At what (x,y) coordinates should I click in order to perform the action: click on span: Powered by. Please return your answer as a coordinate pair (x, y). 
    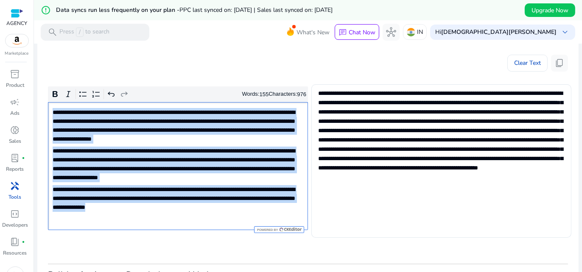
    Looking at the image, I should click on (267, 230).